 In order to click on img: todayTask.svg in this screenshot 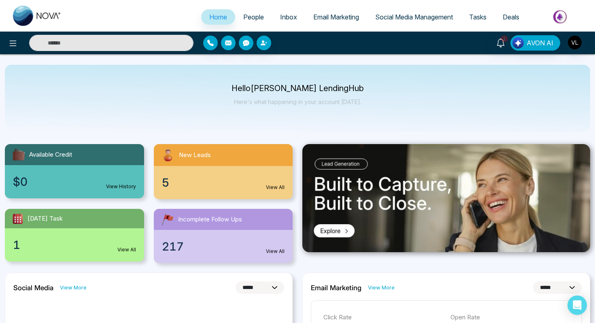, I will do `click(18, 218)`.